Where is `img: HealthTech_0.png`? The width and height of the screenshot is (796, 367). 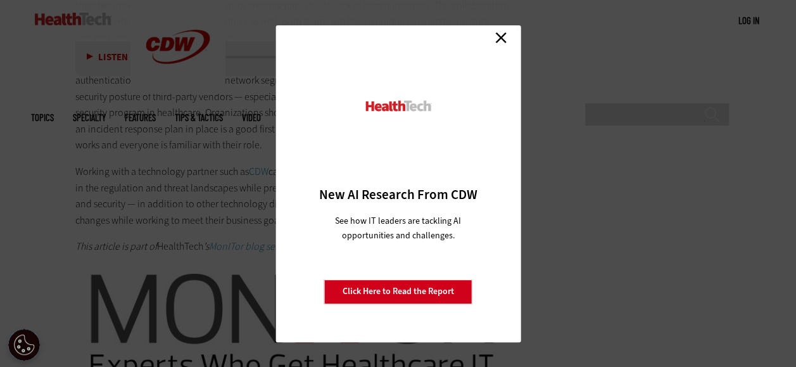 img: HealthTech_0.png is located at coordinates (398, 106).